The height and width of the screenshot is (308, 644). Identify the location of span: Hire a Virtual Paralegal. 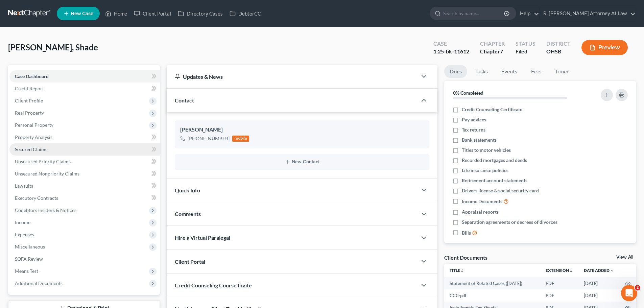
(202, 237).